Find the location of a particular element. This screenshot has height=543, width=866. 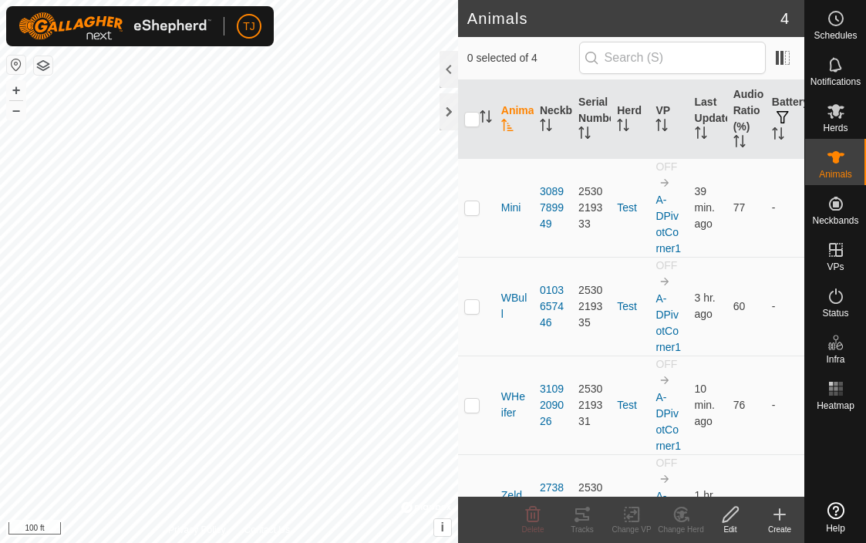

button: Map Layers is located at coordinates (43, 66).